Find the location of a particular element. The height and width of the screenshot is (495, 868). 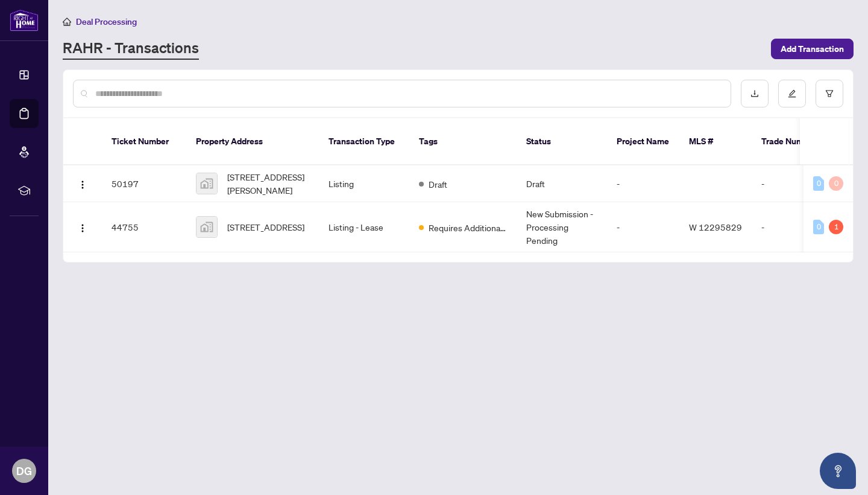

th: MLS # is located at coordinates (716, 141).